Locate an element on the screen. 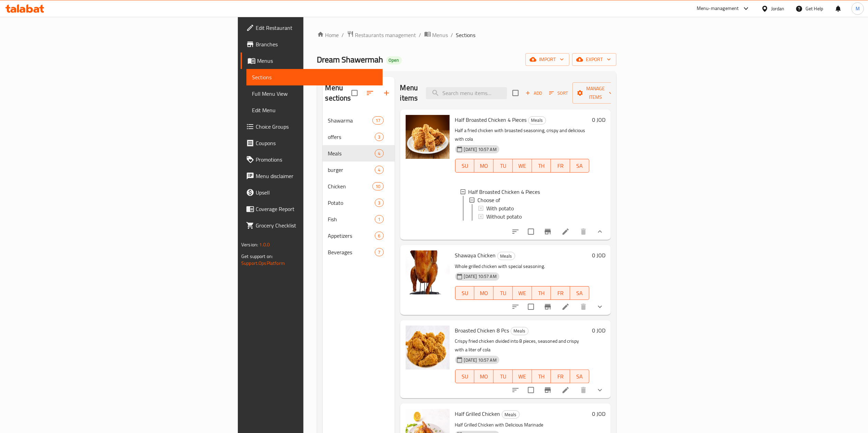  span: Select all sections is located at coordinates (354, 93).